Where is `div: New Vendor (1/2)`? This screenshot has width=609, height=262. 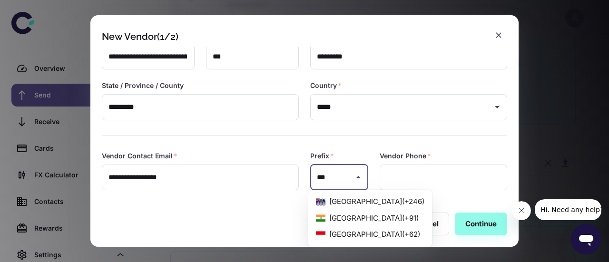
div: New Vendor (1/2) is located at coordinates (140, 37).